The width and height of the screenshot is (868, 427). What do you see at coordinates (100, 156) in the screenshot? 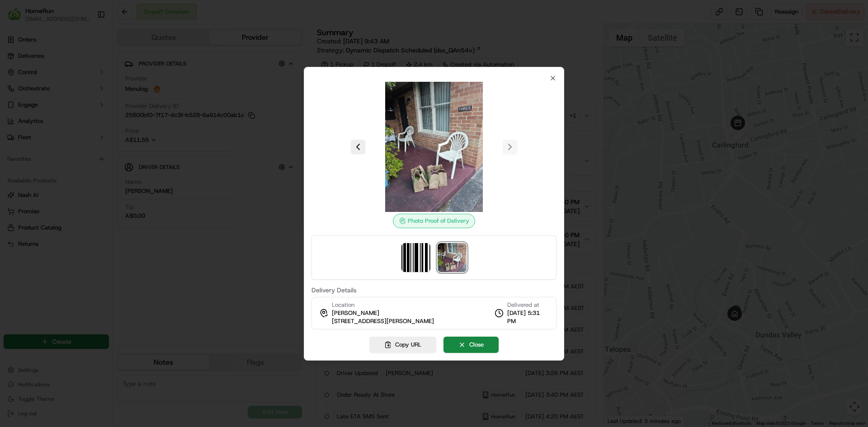
I see `span: Pylon` at bounding box center [100, 156].